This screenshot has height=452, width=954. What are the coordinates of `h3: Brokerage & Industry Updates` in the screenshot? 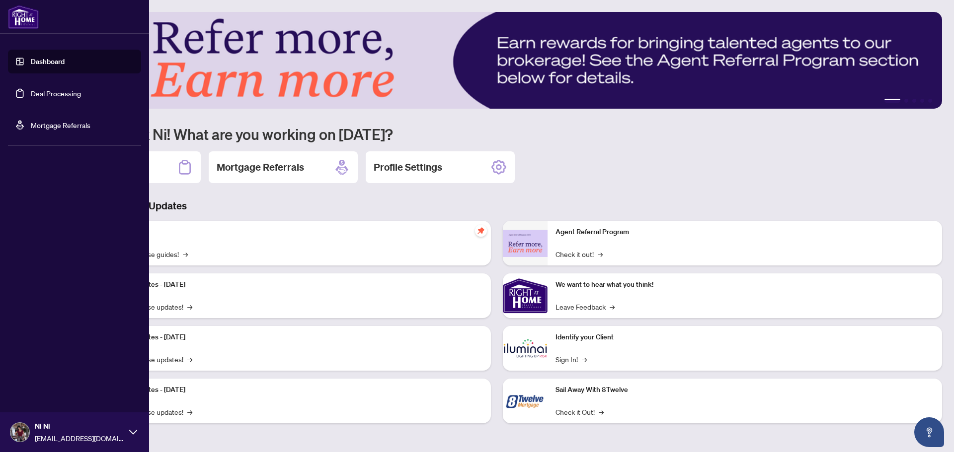 It's located at (497, 206).